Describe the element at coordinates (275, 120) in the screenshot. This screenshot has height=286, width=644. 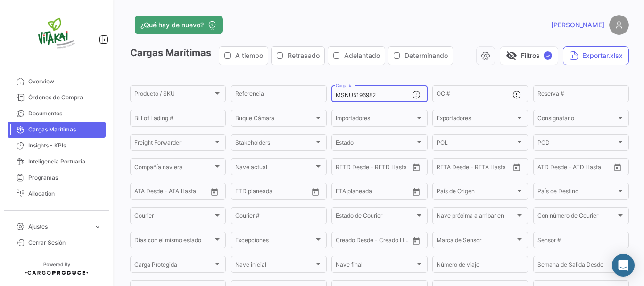
I see `span: Buque Cámara` at that location.